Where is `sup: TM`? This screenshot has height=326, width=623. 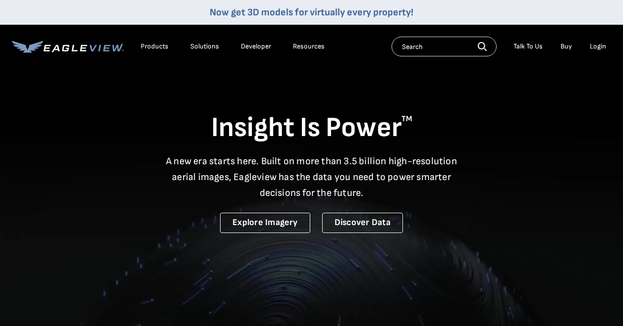 sup: TM is located at coordinates (407, 119).